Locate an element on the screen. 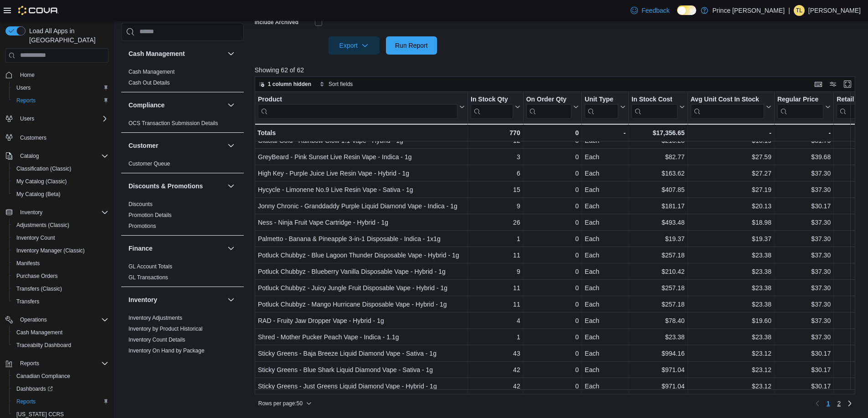 This screenshot has width=868, height=418. span: Adjustments (Classic) is located at coordinates (61, 226).